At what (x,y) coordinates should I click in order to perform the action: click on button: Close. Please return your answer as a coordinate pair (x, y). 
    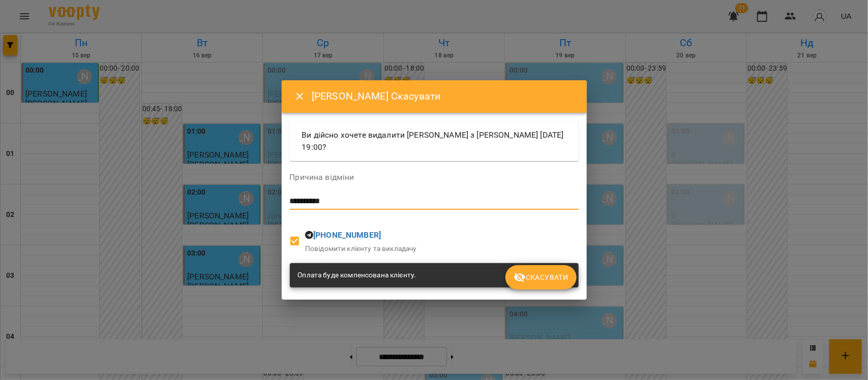
    Looking at the image, I should click on (300, 97).